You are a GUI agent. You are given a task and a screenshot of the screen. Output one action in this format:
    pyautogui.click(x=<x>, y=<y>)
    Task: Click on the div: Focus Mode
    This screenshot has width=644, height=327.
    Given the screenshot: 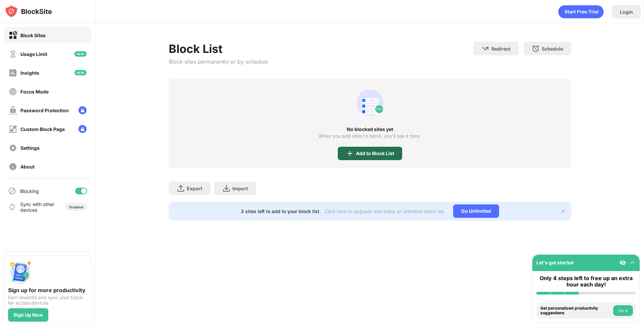 What is the action you would take?
    pyautogui.click(x=34, y=92)
    